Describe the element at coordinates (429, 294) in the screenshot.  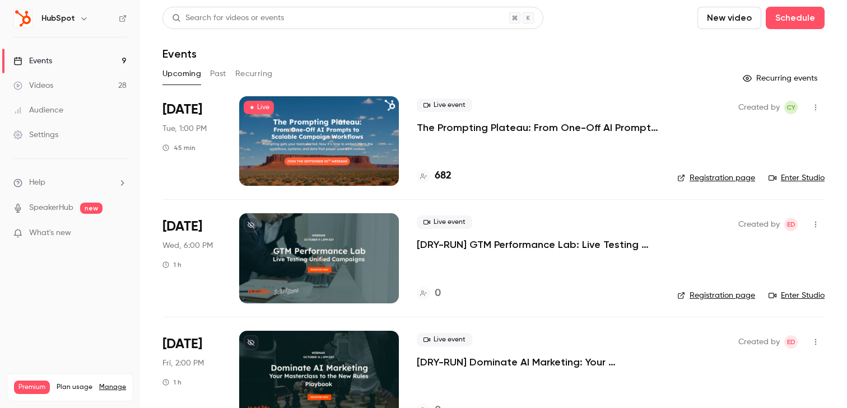
I see `a: 0` at that location.